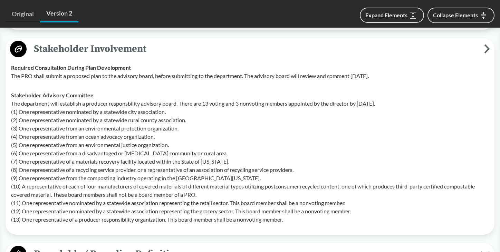 The image size is (500, 252). Describe the element at coordinates (59, 14) in the screenshot. I see `a: Version 2` at that location.